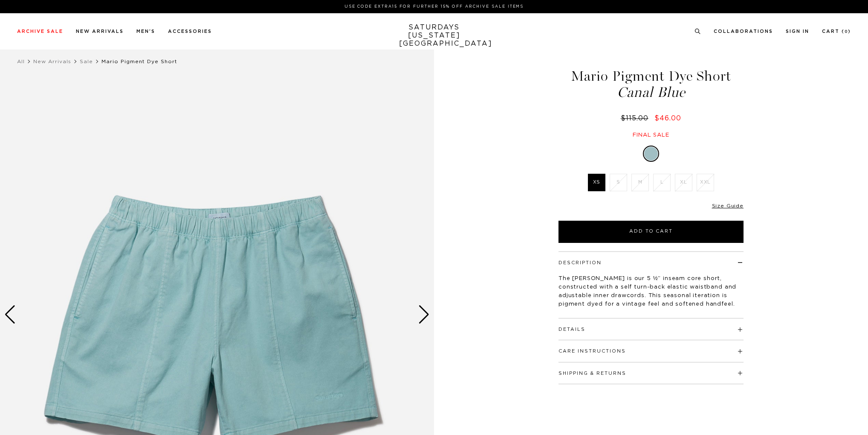  Describe the element at coordinates (846, 31) in the screenshot. I see `small: 0` at that location.